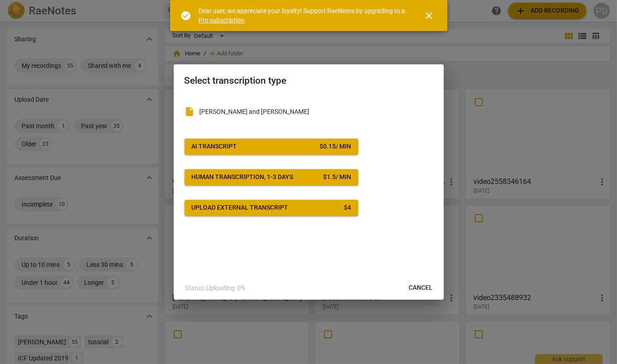 The image size is (617, 364). What do you see at coordinates (337, 177) in the screenshot?
I see `div: $ 1.5 / min` at bounding box center [337, 177].